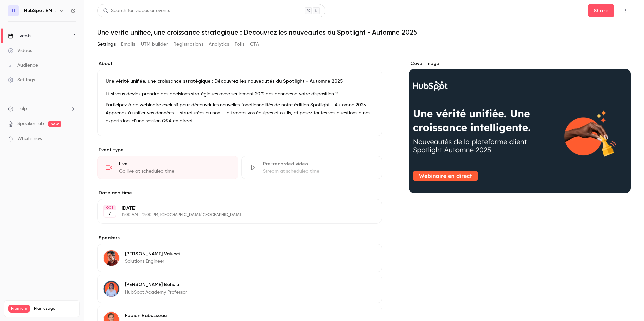 The height and width of the screenshot is (321, 644). What do you see at coordinates (111, 289) in the screenshot?
I see `img: Mélanie Bohulu` at bounding box center [111, 289].